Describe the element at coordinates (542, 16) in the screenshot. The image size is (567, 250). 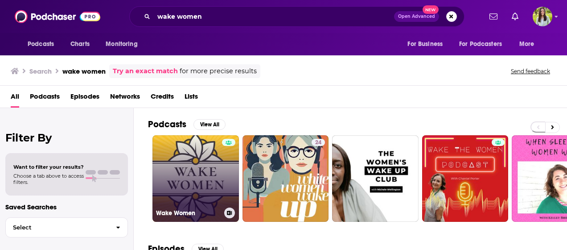
I see `button: Show profile menu` at that location.